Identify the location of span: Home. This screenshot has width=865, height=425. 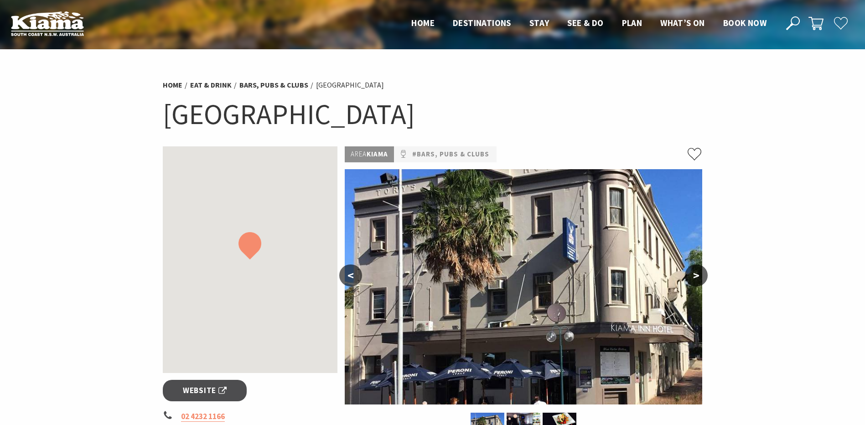
(423, 23).